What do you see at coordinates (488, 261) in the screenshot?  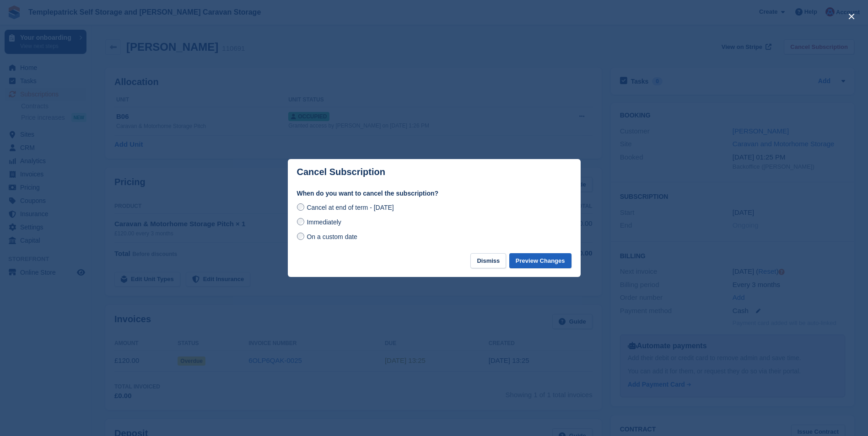 I see `button: Dismiss` at bounding box center [488, 261].